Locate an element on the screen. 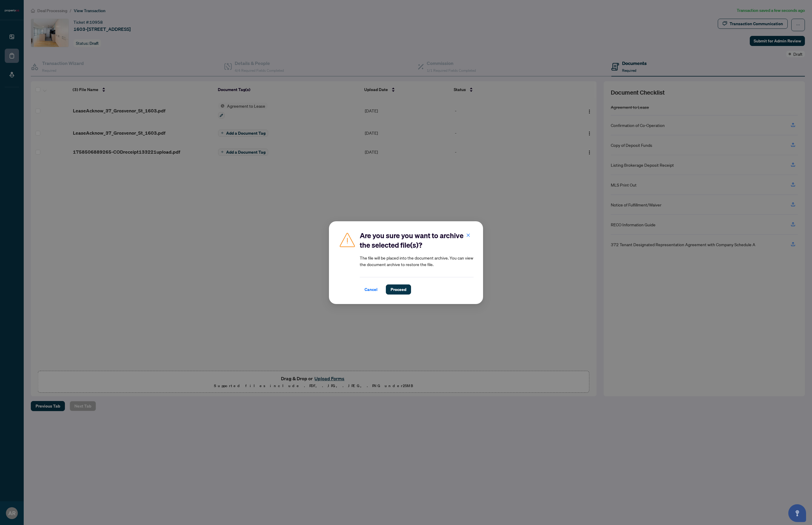 The height and width of the screenshot is (525, 812). h2: Are you sure you want to archive the selected file(s)? is located at coordinates (417, 240).